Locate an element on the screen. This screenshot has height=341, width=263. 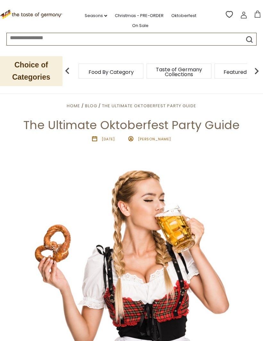
span: Taste of Germany Collections is located at coordinates (179, 72).